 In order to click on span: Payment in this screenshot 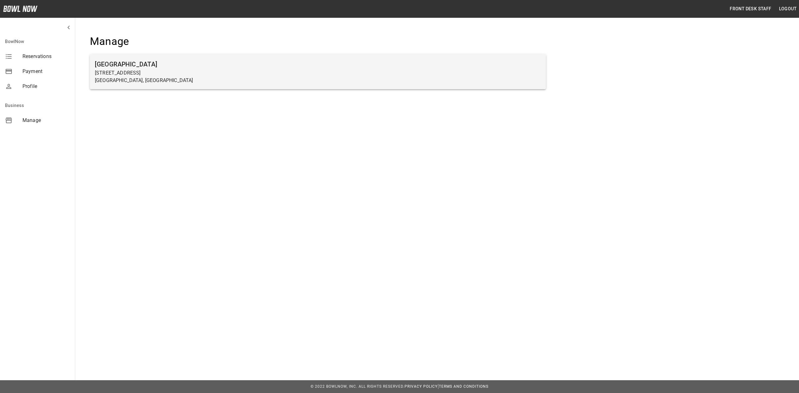, I will do `click(46, 71)`.